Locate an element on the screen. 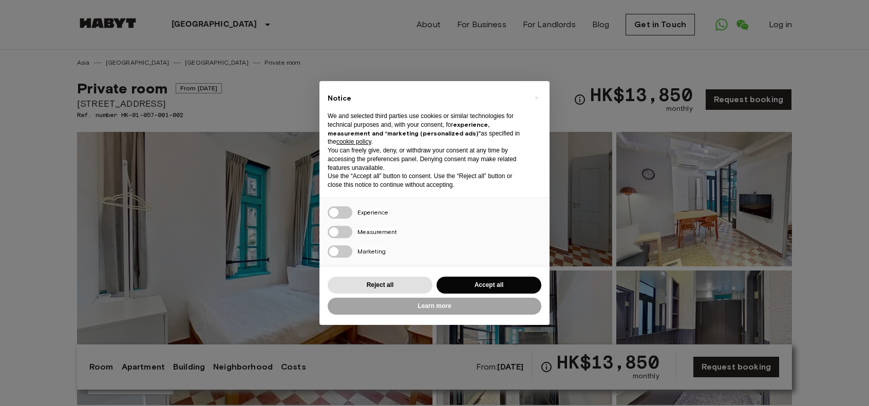 The width and height of the screenshot is (869, 406). strong: experience, measurement and “marketing (personalized ads)” is located at coordinates (408, 129).